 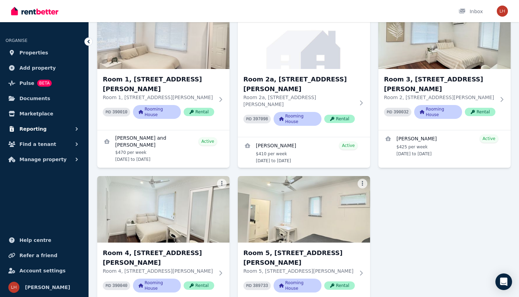 What do you see at coordinates (444, 146) in the screenshot?
I see `a: View details for Dylan OKeefe` at bounding box center [444, 146].